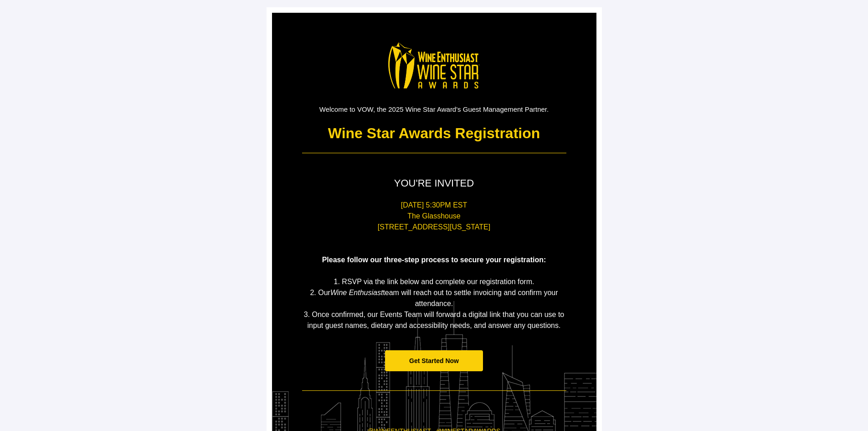 This screenshot has width=868, height=431. Describe the element at coordinates (434, 360) in the screenshot. I see `a: Get Started Now` at that location.